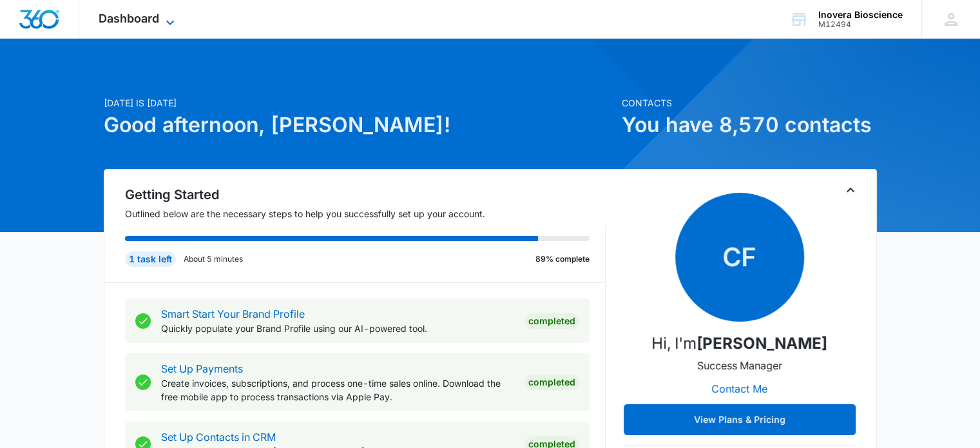  Describe the element at coordinates (150, 259) in the screenshot. I see `div: 1 task left` at that location.